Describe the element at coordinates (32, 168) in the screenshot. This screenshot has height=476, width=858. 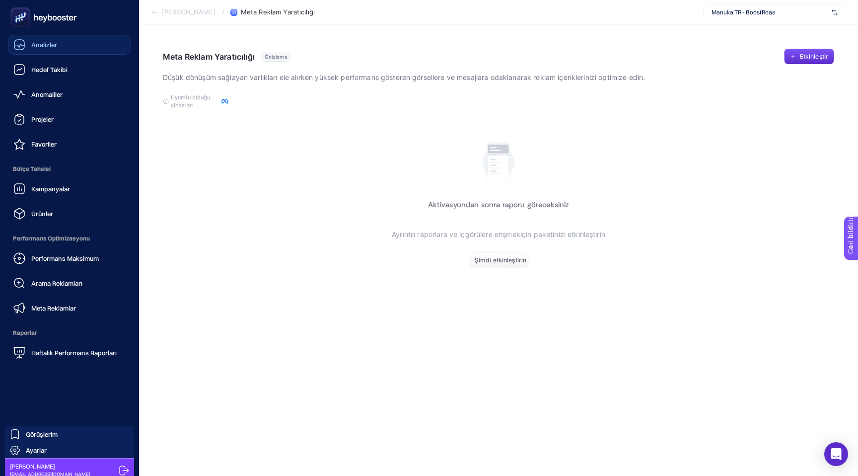
I see `font: Bütçe Tahsisi` at that location.